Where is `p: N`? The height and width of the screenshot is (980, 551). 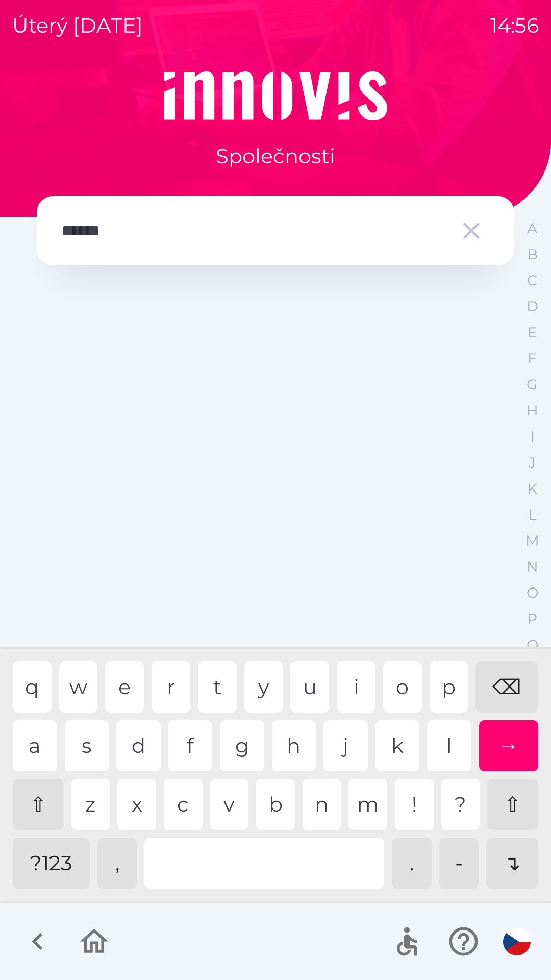 p: N is located at coordinates (533, 567).